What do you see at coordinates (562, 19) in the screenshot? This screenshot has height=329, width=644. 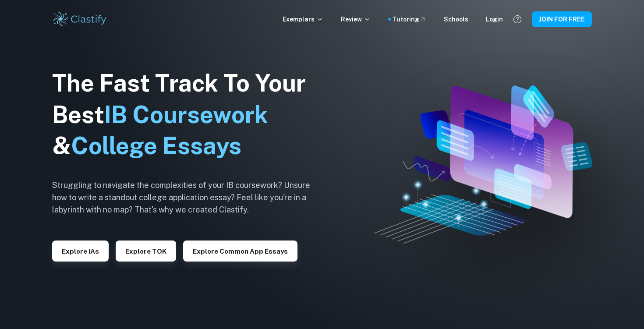 I see `button: JOIN FOR FREE` at bounding box center [562, 19].